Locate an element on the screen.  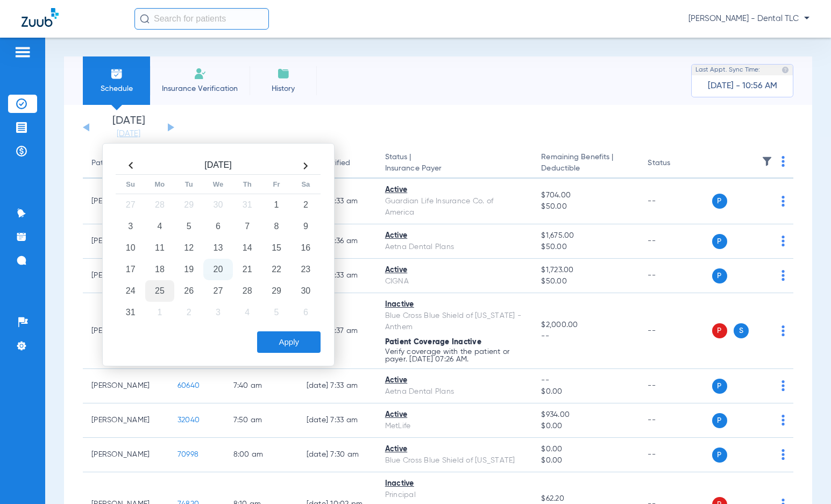
input: Search for patients is located at coordinates (202, 19).